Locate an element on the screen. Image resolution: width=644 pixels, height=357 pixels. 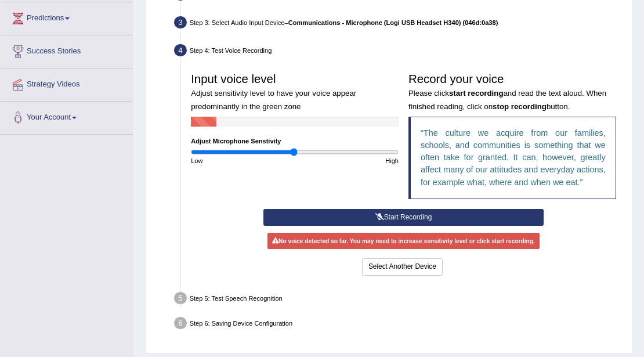
div: High is located at coordinates (349, 161).